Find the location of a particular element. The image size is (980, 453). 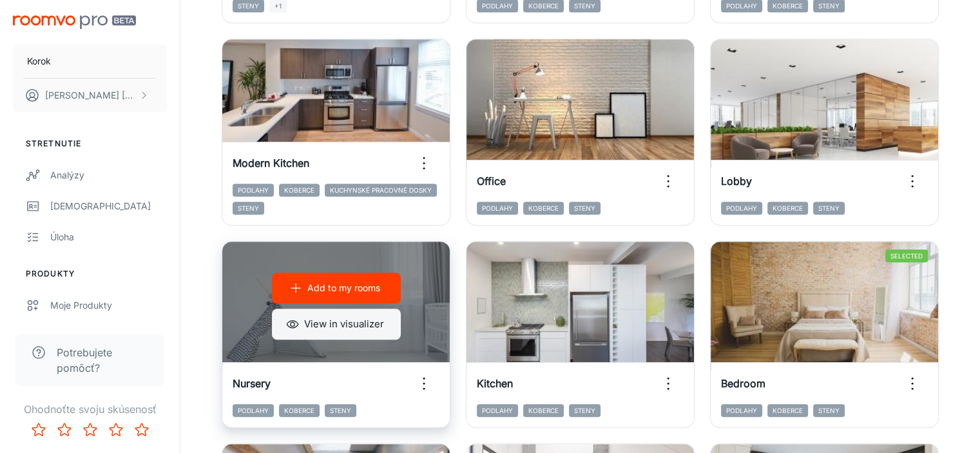

button: Add to my rooms is located at coordinates (336, 288).